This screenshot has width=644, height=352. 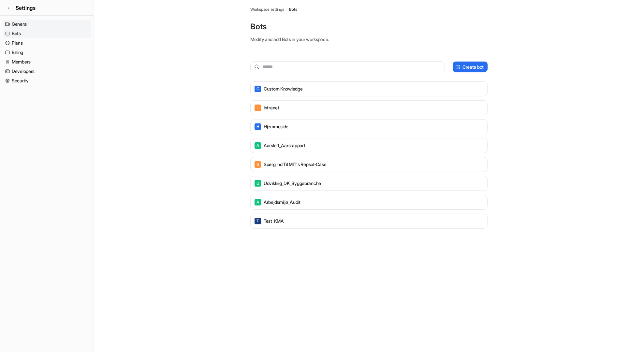 What do you see at coordinates (267, 9) in the screenshot?
I see `a: Workspace settings` at bounding box center [267, 9].